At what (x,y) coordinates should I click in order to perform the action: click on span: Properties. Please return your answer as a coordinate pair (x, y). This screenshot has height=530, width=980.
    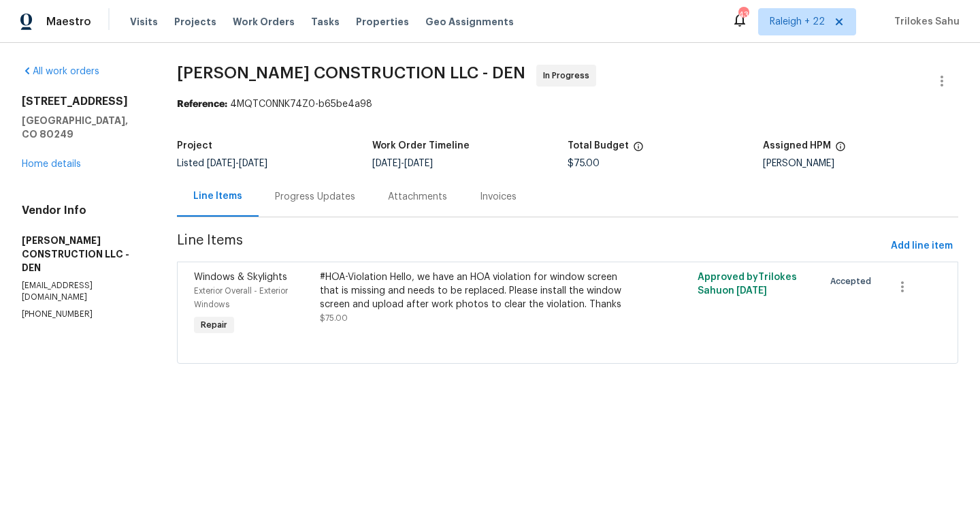
    Looking at the image, I should click on (383, 22).